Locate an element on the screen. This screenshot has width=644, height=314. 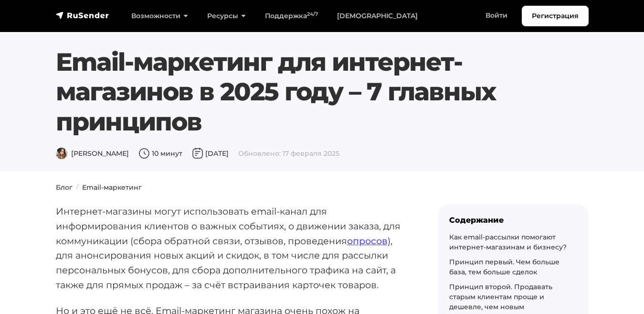
a: Поддержка24/7 is located at coordinates (292, 16).